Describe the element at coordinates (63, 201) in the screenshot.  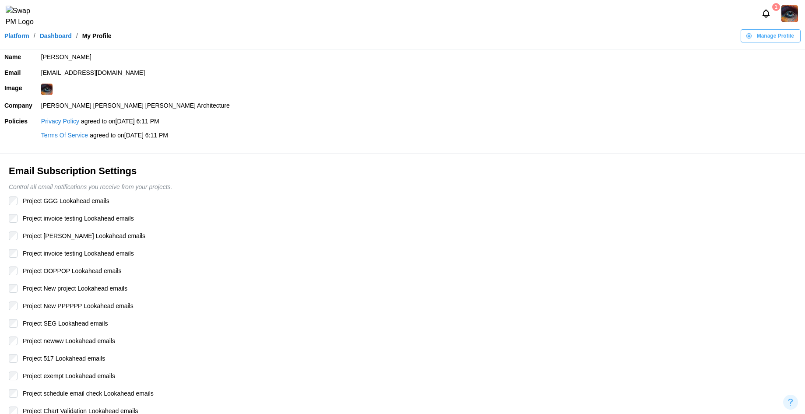
I see `label: Project GGG Lookahead emails` at that location.